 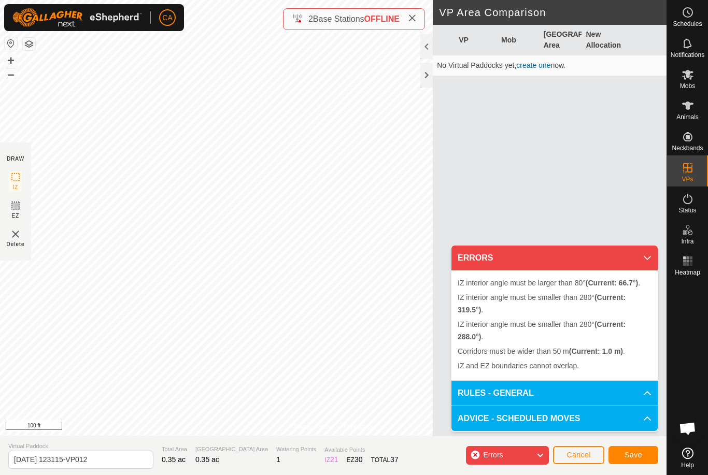 I want to click on span: IZ, so click(x=16, y=187).